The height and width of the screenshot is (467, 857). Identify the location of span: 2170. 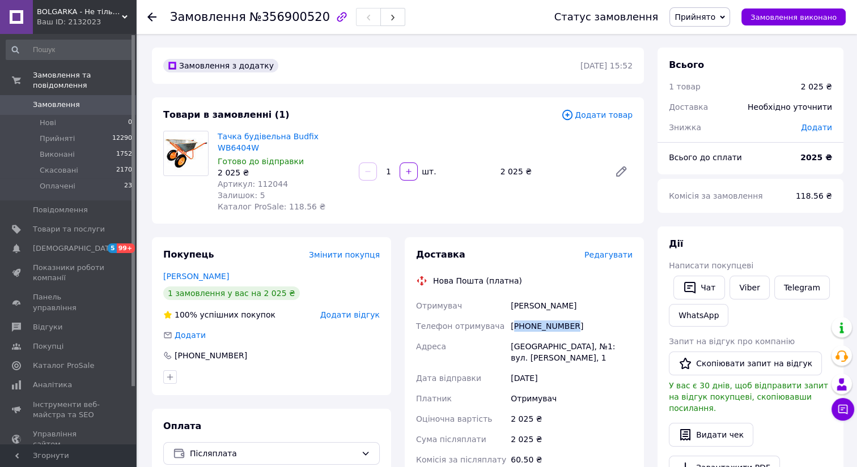
(124, 171).